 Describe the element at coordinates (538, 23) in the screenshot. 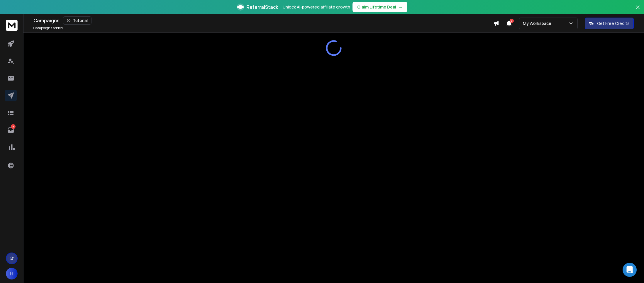

I see `p: My Workspace` at that location.